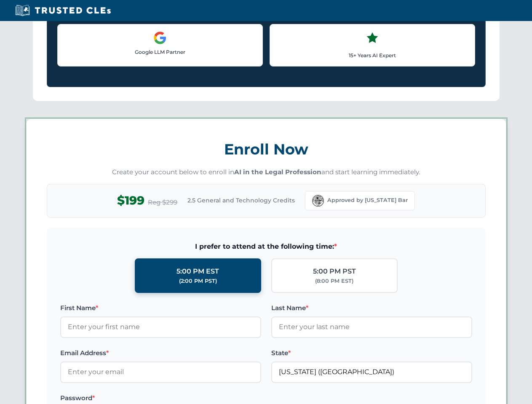 The width and height of the screenshot is (532, 404). I want to click on div: 5:00 PM PST, so click(335, 271).